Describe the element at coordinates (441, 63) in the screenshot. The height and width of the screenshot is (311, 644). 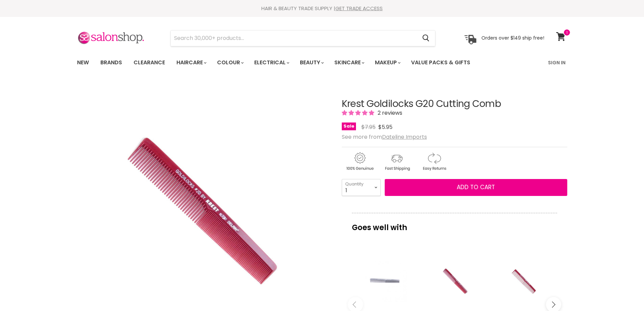
I see `a: Value Packs & Gifts` at that location.